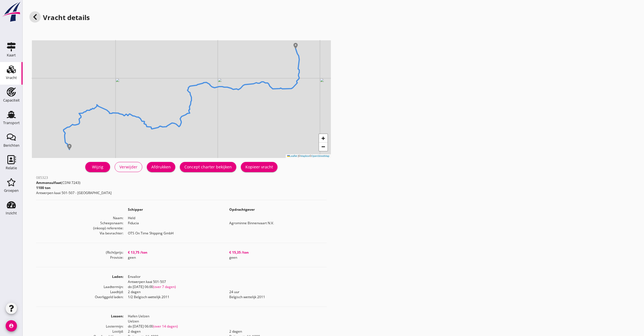  I want to click on dt: Overliggeld laden, so click(80, 297).